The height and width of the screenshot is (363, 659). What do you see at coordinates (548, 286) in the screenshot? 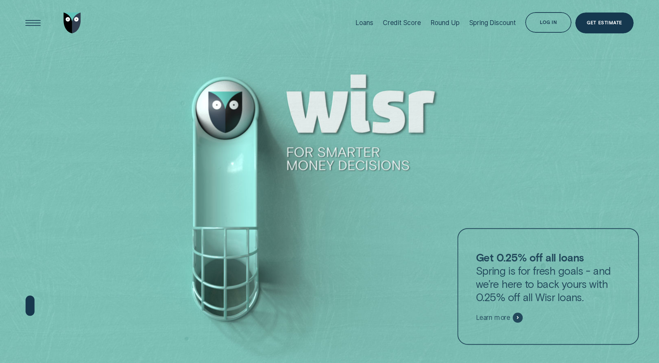
I see `a: Get 0.25% off all loansSpring is for fresh goals - and we’re here to back yours with 0.25% off al...` at bounding box center [548, 286].